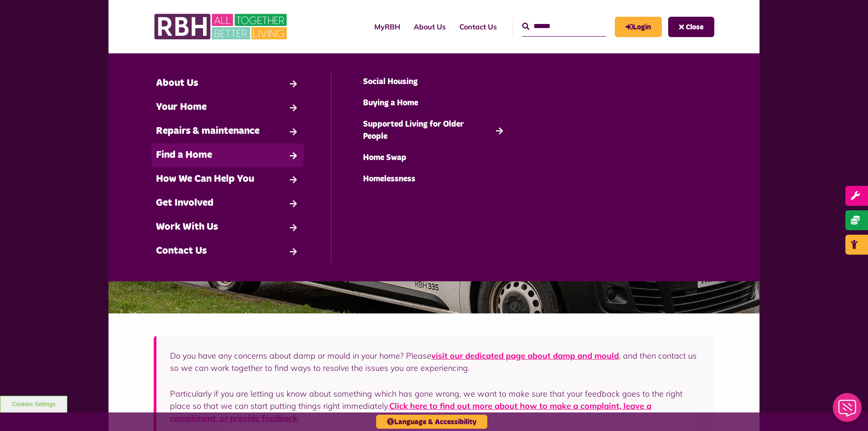 Image resolution: width=868 pixels, height=431 pixels. What do you see at coordinates (221, 27) in the screenshot?
I see `img: RBH` at bounding box center [221, 27].